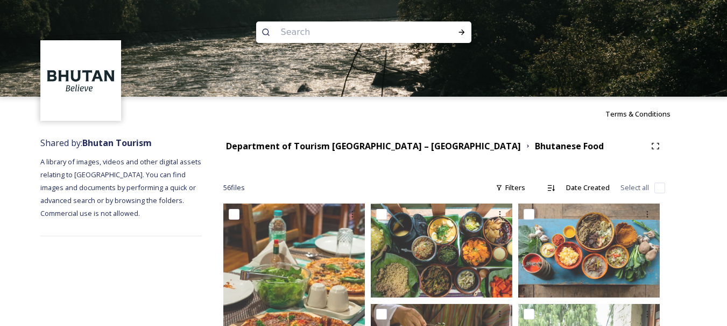  What do you see at coordinates (81, 81) in the screenshot?
I see `img: BT_Logo_BB_Lockup_CMYK_High%2520Res.jpg` at bounding box center [81, 81].